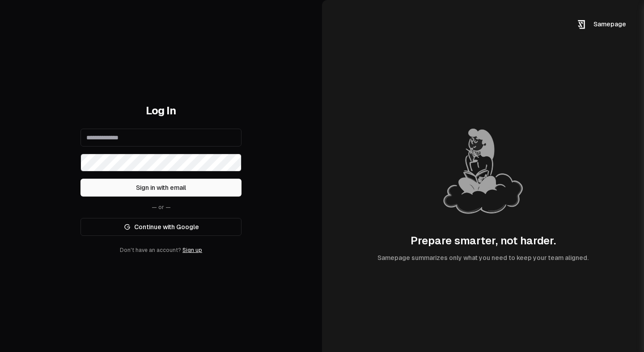  What do you see at coordinates (192, 250) in the screenshot?
I see `a: Sign up` at bounding box center [192, 250].